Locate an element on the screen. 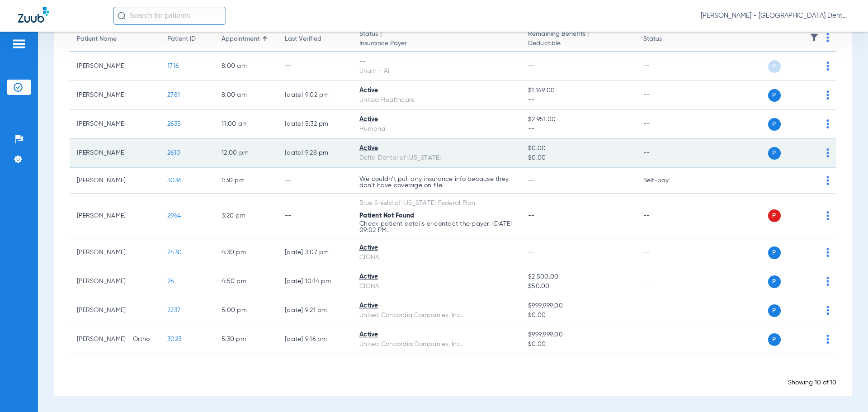 The image size is (868, 412). span: Insurance Payer is located at coordinates (436, 43).